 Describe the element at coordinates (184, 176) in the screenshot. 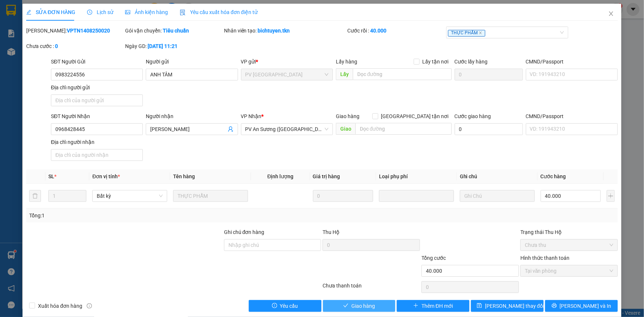

I see `span: Tên hàng` at that location.